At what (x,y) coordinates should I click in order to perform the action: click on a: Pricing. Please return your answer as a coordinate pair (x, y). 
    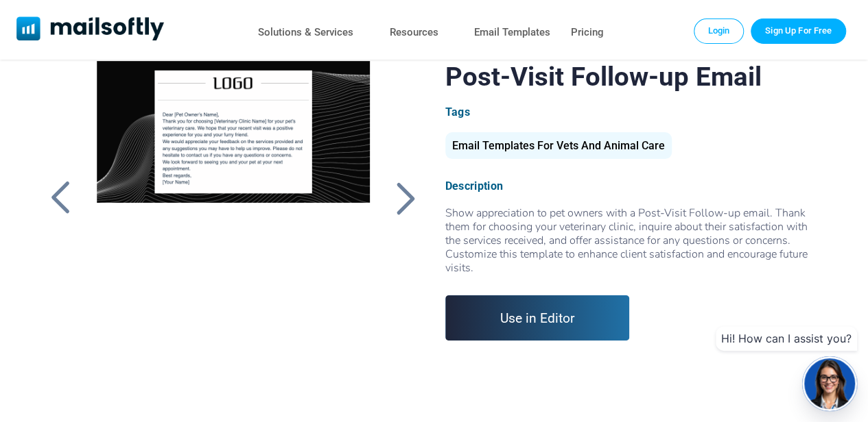
    Looking at the image, I should click on (587, 32).